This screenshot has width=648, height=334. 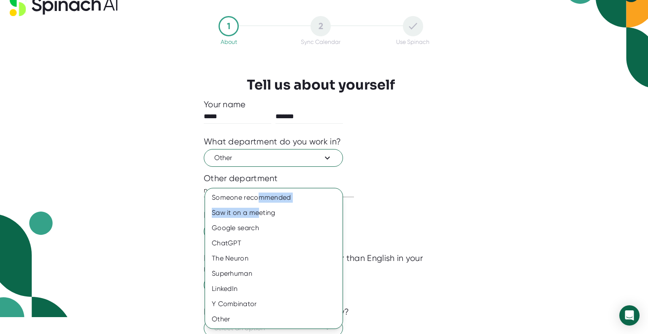 What do you see at coordinates (274, 228) in the screenshot?
I see `div: Google search` at bounding box center [274, 228].